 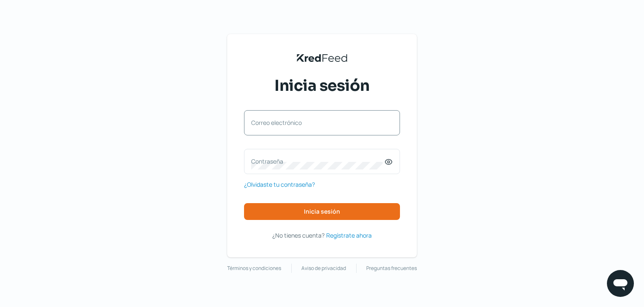 I want to click on span: Aviso de privacidad, so click(x=324, y=269).